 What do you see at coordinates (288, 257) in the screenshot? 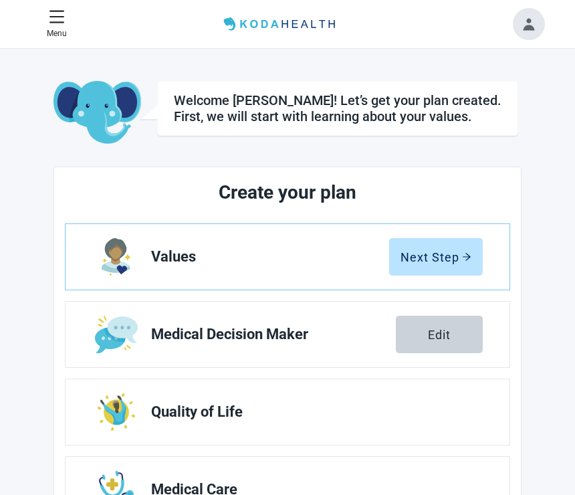
I see `a: Edit Values section` at bounding box center [288, 257].